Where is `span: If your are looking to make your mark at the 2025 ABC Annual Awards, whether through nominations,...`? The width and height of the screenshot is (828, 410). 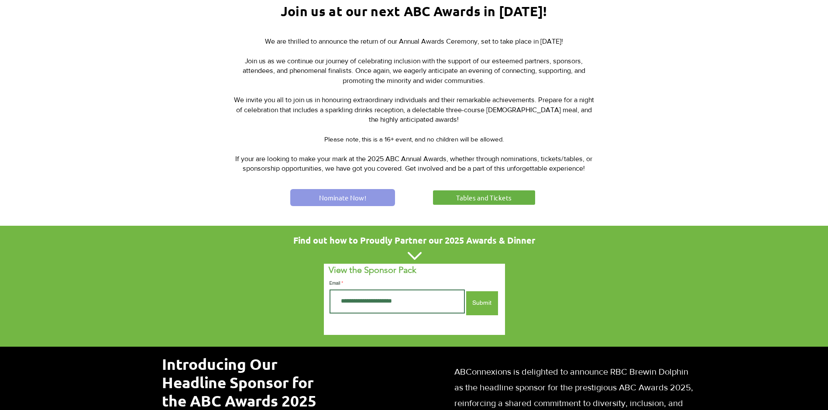
span: If your are looking to make your mark at the 2025 ABC Annual Awards, whether through nominations,... is located at coordinates (414, 163).